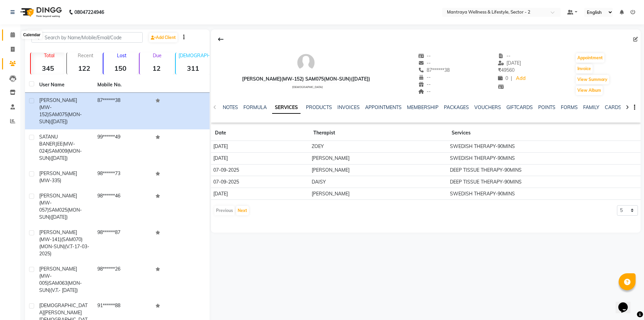 The height and width of the screenshot is (320, 644). I want to click on a: NOTES, so click(231, 107).